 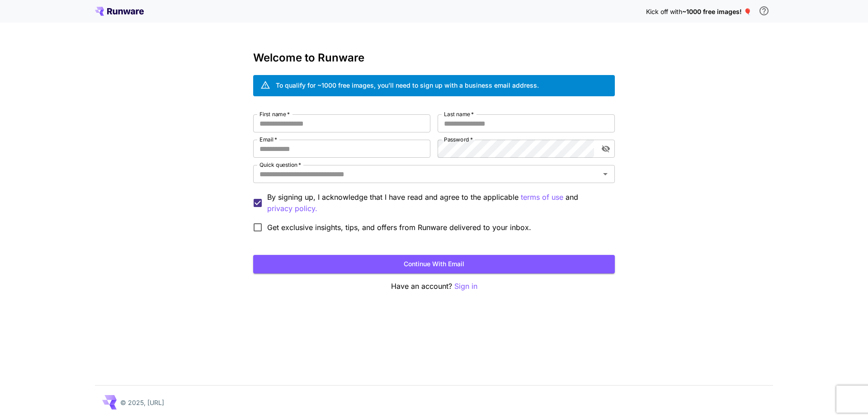 I want to click on p: By signing up, I acknowledge that I have read and agree to the applicable and, so click(x=437, y=203).